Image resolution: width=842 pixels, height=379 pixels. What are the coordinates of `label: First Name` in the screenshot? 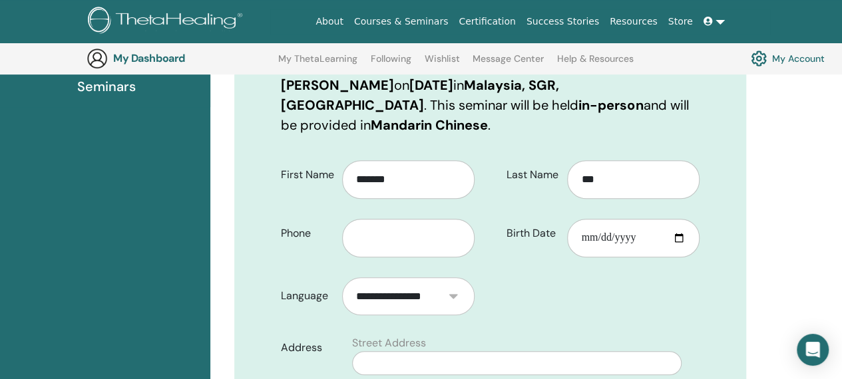 It's located at (306, 175).